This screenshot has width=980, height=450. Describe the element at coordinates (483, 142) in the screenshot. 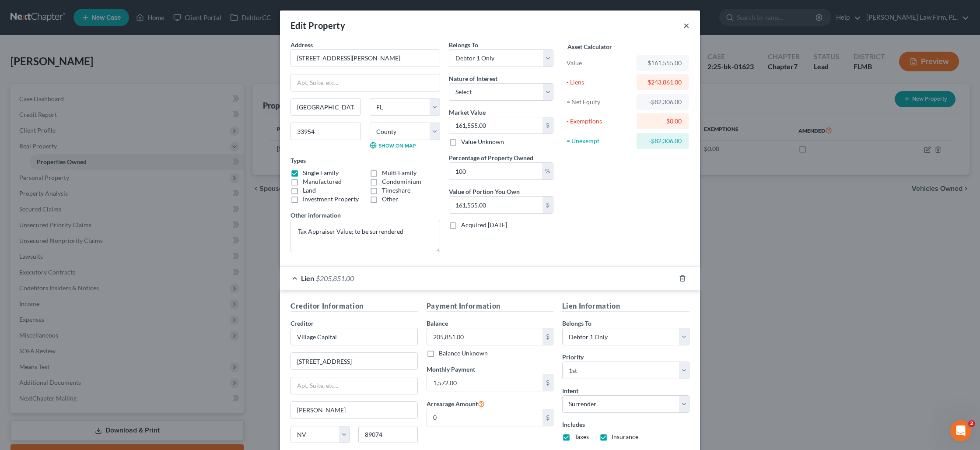

I see `label: Value Unknown` at that location.